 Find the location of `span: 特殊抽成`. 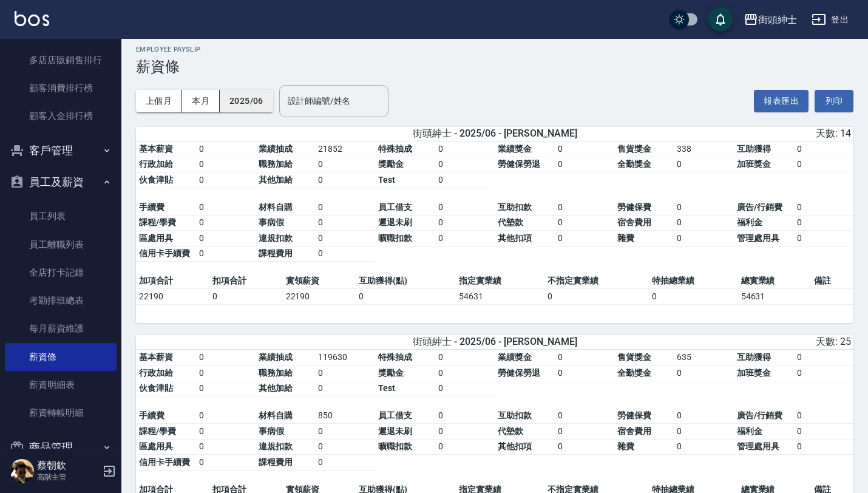

span: 特殊抽成 is located at coordinates (395, 148).